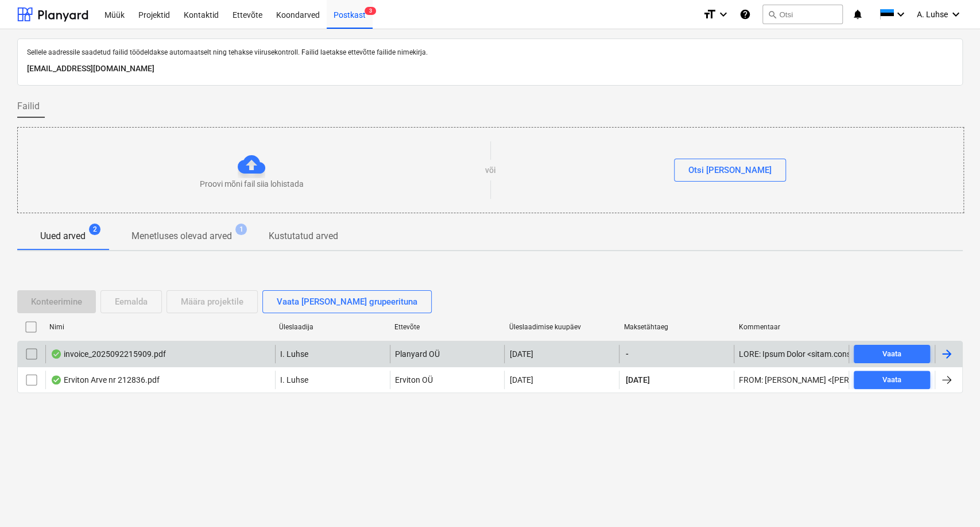 This screenshot has width=980, height=527. Describe the element at coordinates (182, 236) in the screenshot. I see `p: Menetluses olevad arved` at that location.